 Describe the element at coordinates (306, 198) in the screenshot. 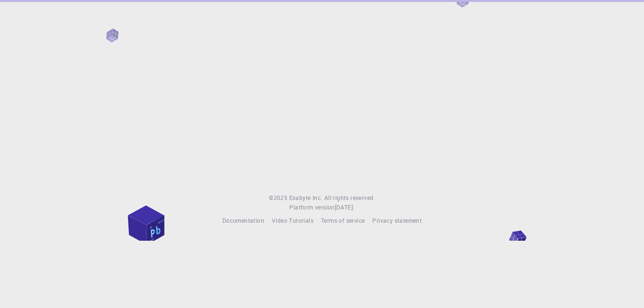

I see `span: Exabyte Inc.` at that location.